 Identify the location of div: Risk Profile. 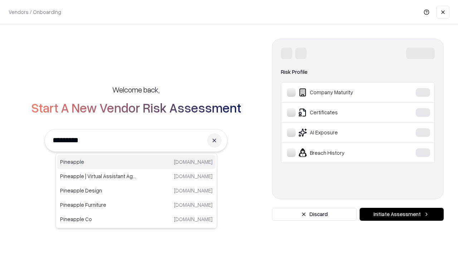
(358, 72).